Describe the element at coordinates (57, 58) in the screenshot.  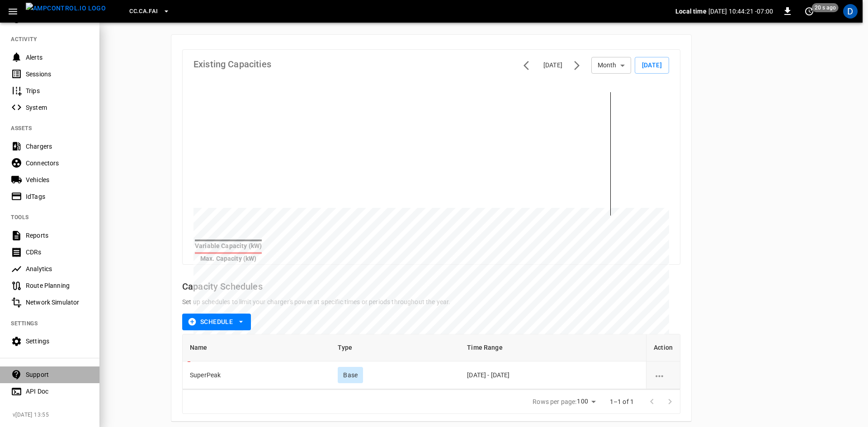
I see `div: Alerts` at that location.